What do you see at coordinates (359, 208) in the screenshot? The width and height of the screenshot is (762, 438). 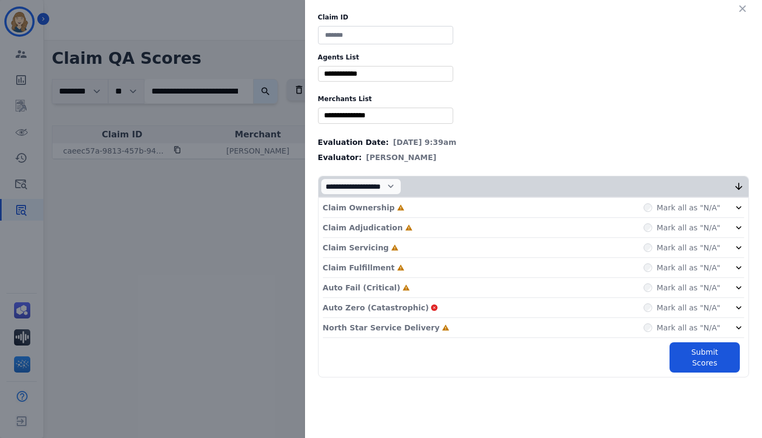 I see `p: Claim Ownership` at bounding box center [359, 208].